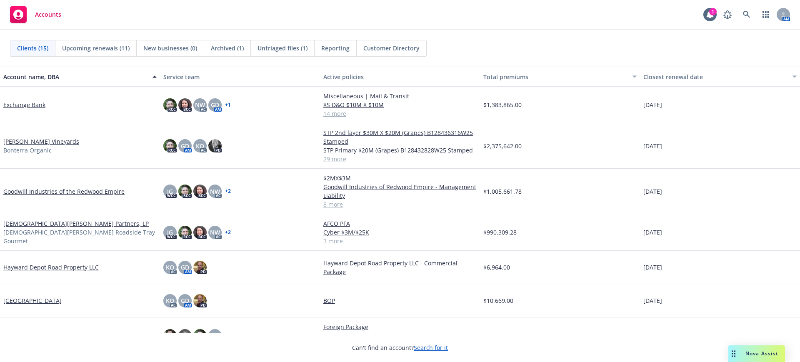  Describe the element at coordinates (228, 232) in the screenshot. I see `a: + 2` at that location.